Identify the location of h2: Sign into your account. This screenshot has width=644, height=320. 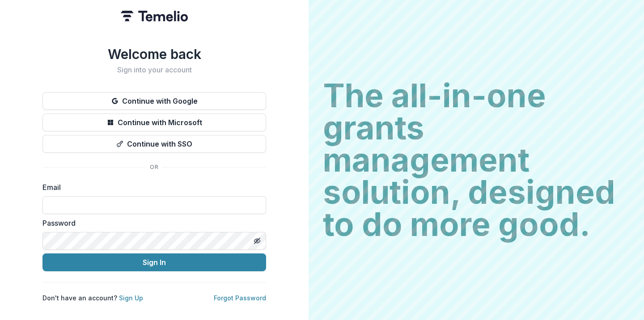
(154, 70).